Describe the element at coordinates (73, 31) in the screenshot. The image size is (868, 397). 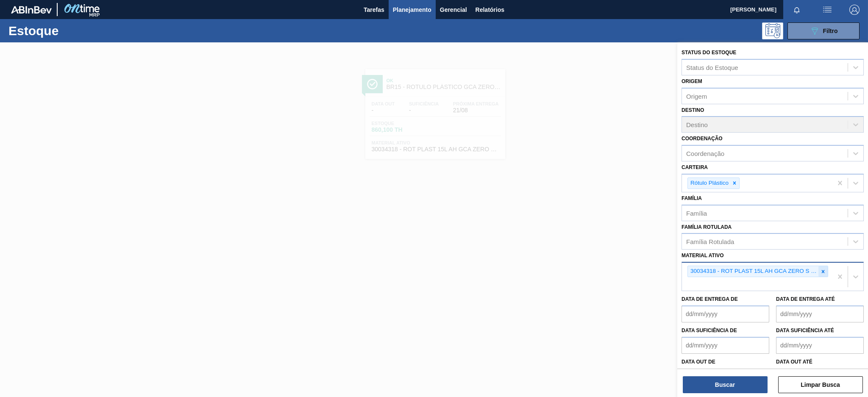
I see `h1: Estoque` at that location.